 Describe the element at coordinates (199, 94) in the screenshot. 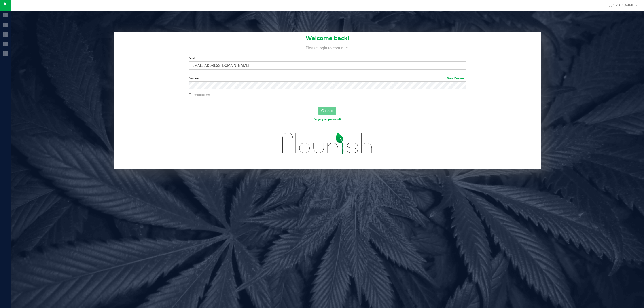

I see `label: Remember me` at that location.